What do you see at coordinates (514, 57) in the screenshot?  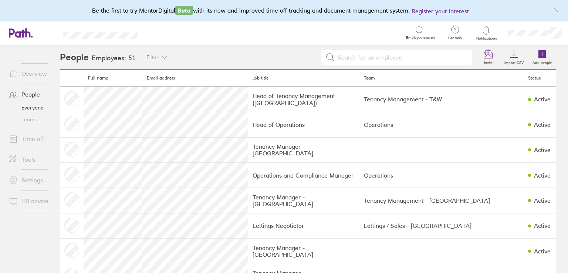 I see `a: Import CSV` at bounding box center [514, 57].